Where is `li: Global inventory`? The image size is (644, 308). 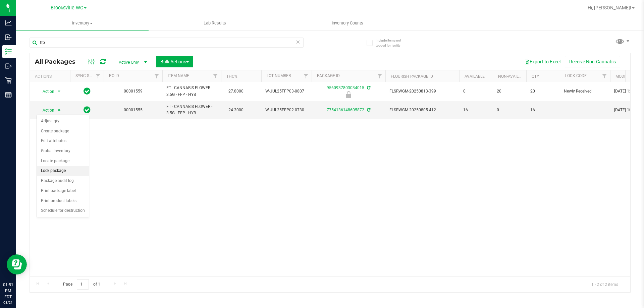
li: Global inventory is located at coordinates (63, 151).